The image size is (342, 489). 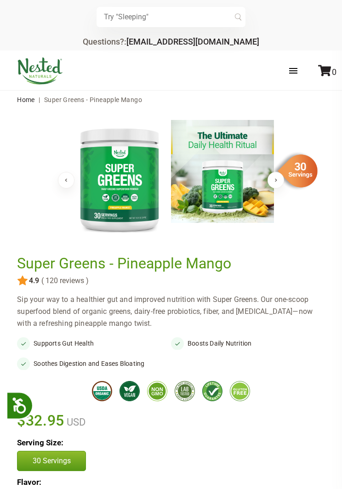 What do you see at coordinates (34, 281) in the screenshot?
I see `span: 4.9` at bounding box center [34, 281].